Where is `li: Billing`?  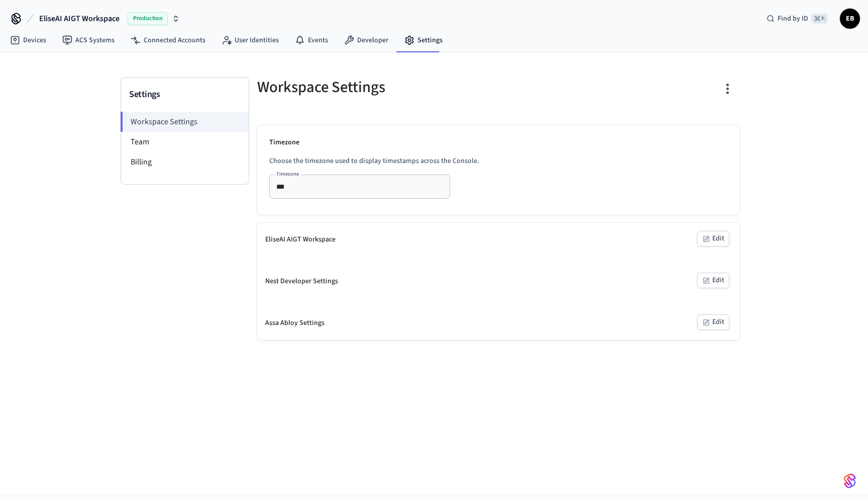
li: Billing is located at coordinates (185, 162).